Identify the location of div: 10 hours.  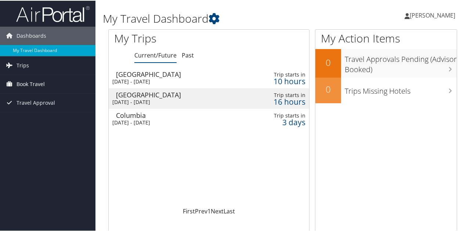
(284, 81).